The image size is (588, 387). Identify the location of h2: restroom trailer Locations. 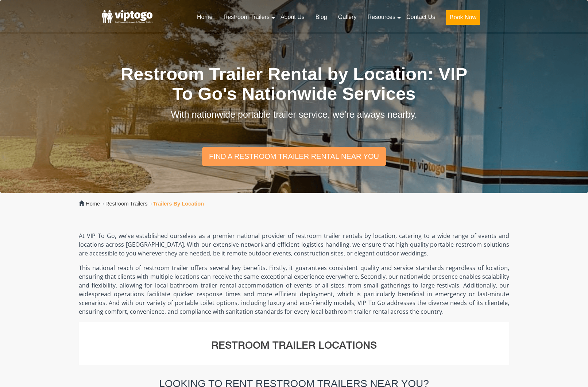
(294, 346).